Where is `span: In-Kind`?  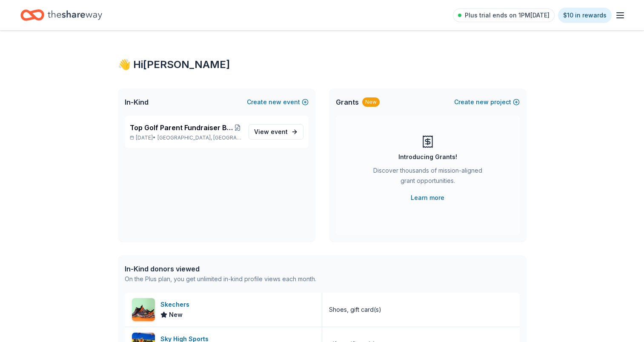
span: In-Kind is located at coordinates (136, 102).